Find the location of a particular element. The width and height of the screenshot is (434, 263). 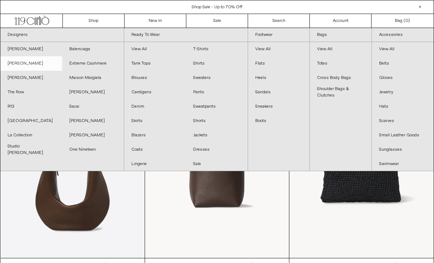

a: Blazers is located at coordinates (155, 135).